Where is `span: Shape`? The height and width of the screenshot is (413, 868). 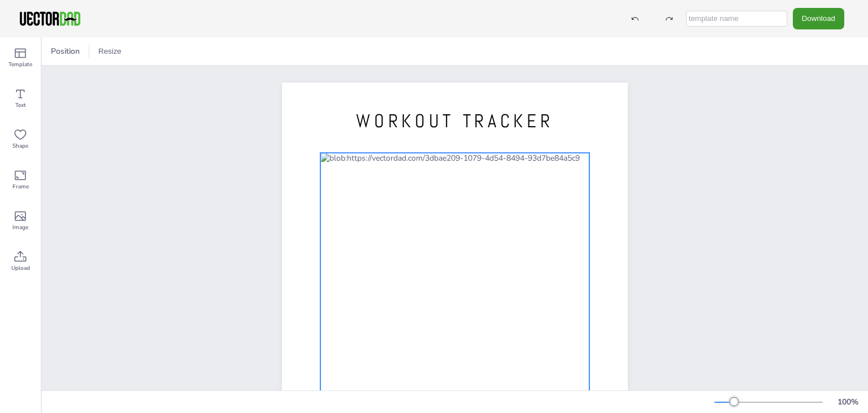 span: Shape is located at coordinates (20, 146).